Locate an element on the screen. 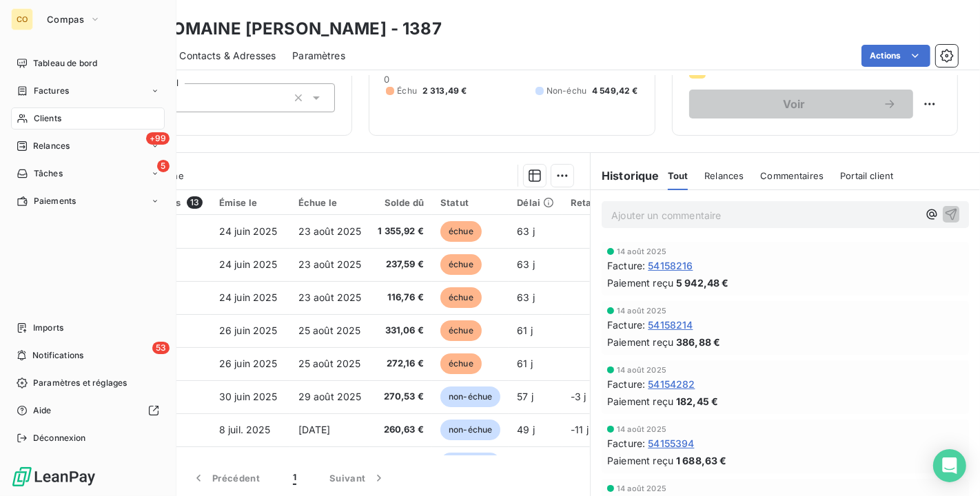  div: Retard is located at coordinates (593, 203).